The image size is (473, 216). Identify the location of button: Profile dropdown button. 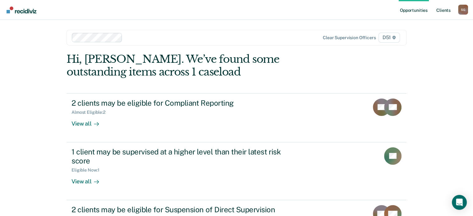
(463, 10).